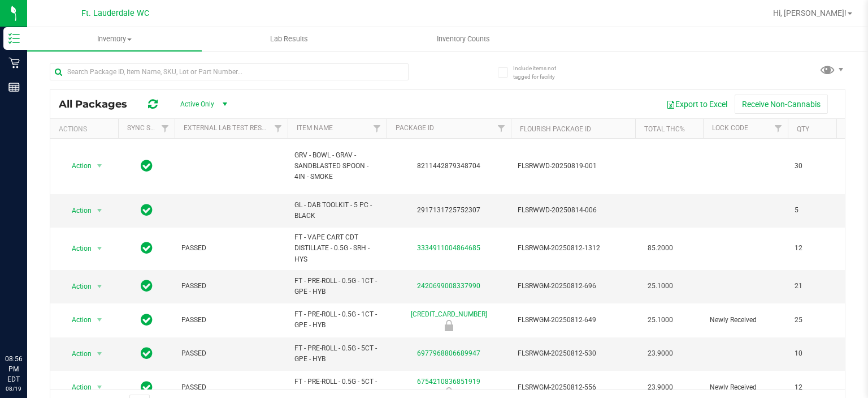 The width and height of the screenshot is (868, 398). I want to click on a: Sync Status, so click(148, 128).